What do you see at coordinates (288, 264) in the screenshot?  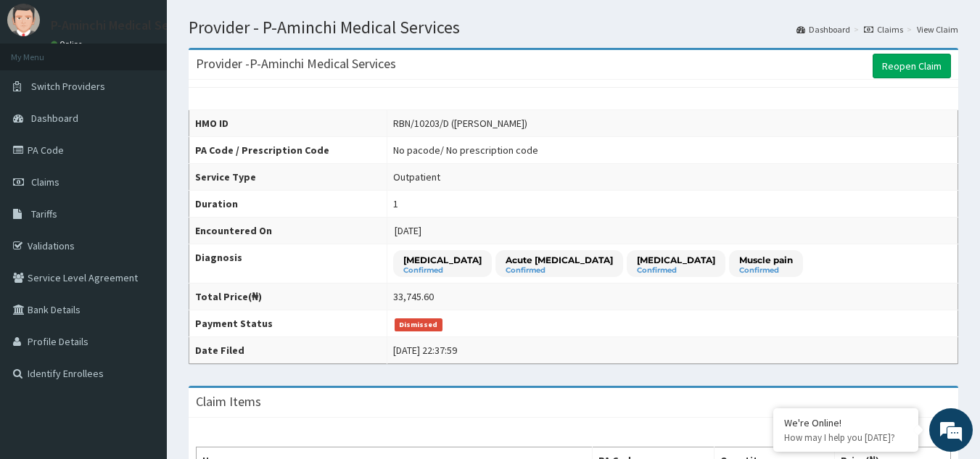 I see `th: Diagnosis` at bounding box center [288, 264].